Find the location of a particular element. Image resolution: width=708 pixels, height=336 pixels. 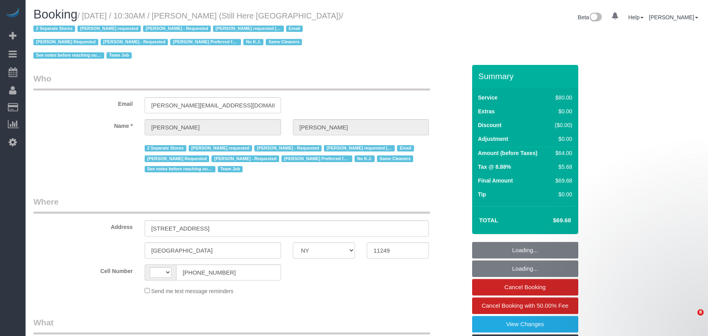

strong: Total is located at coordinates (489, 220).